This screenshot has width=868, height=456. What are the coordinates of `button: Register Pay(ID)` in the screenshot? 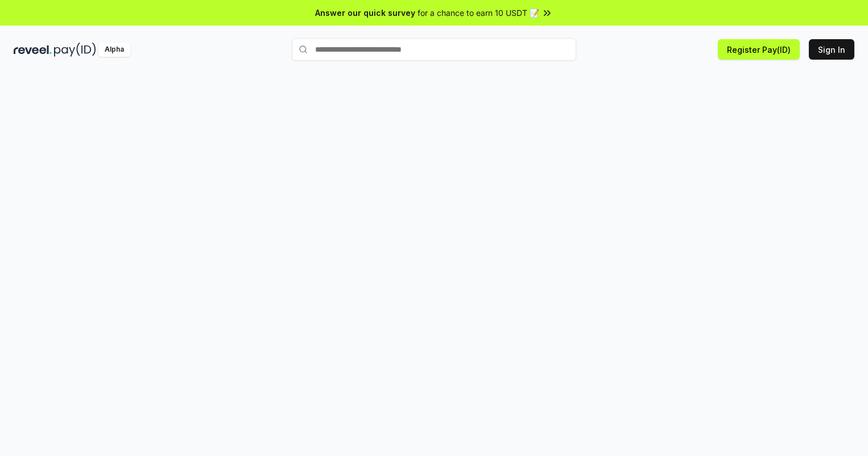 It's located at (758, 50).